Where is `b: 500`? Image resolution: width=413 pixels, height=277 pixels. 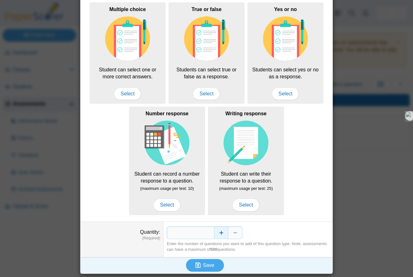 b: 500 is located at coordinates (214, 249).